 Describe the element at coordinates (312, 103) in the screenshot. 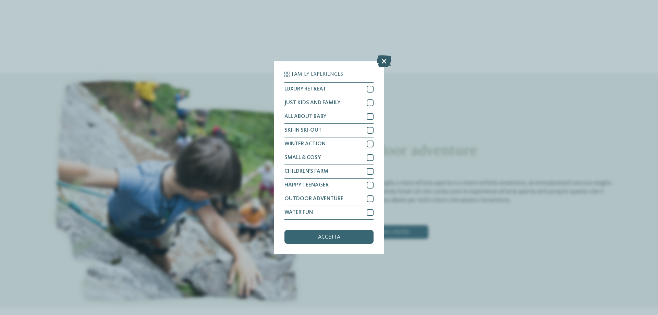

I see `span: JUST KIDS AND FAMILY` at that location.